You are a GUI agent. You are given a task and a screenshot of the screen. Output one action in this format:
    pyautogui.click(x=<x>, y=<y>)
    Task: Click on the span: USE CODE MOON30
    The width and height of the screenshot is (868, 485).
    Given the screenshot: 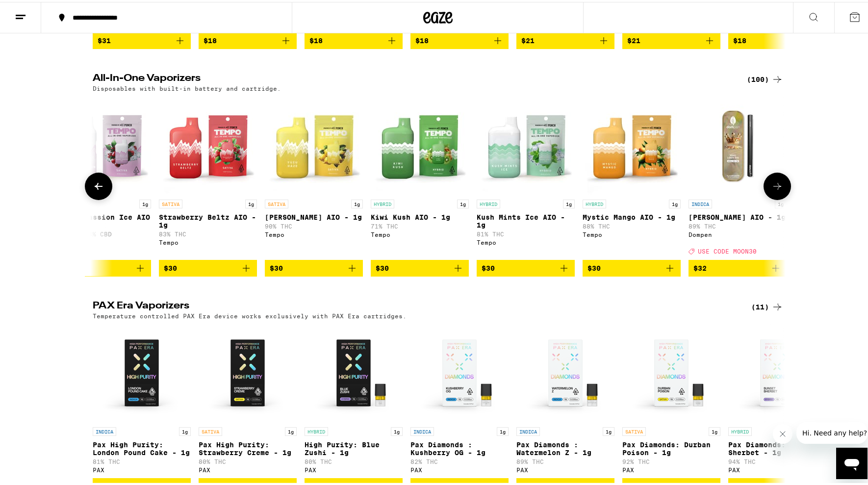 What is the action you would take?
    pyautogui.click(x=727, y=249)
    